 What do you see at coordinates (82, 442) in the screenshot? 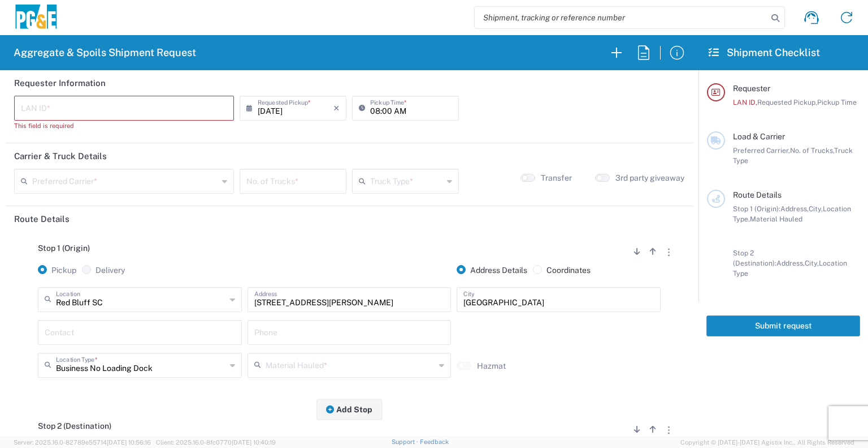
I see `span: Server: 2025.16.0-82789e55714` at bounding box center [82, 442].